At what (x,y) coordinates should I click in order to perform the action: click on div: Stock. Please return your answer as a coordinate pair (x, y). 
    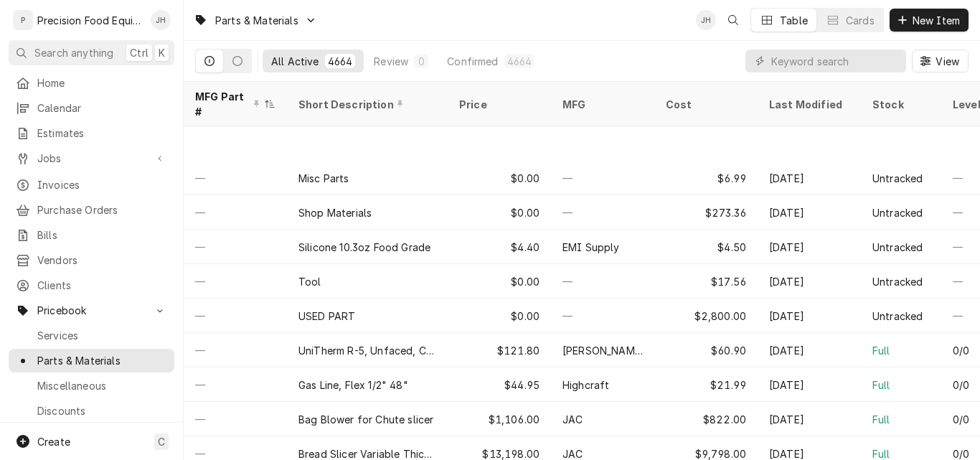
    Looking at the image, I should click on (900, 104).